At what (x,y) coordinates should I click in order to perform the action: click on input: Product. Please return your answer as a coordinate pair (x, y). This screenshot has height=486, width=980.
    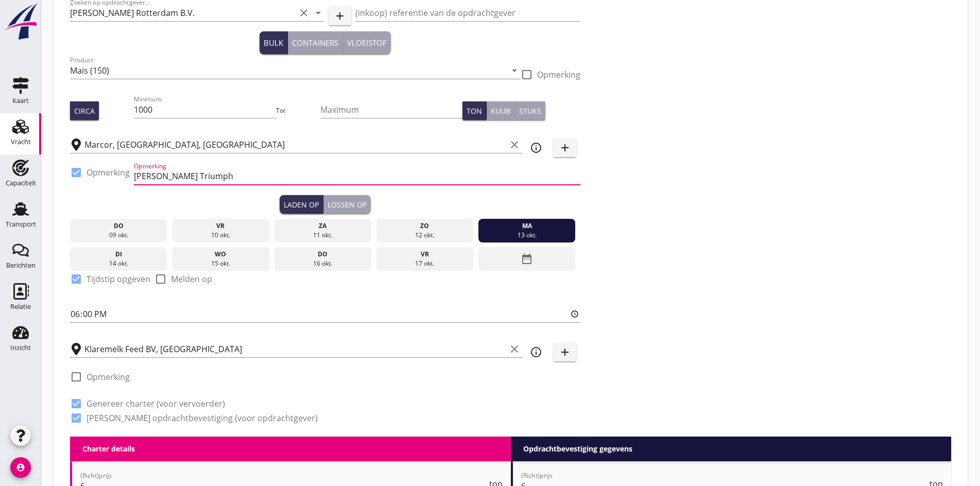
    Looking at the image, I should click on (288, 70).